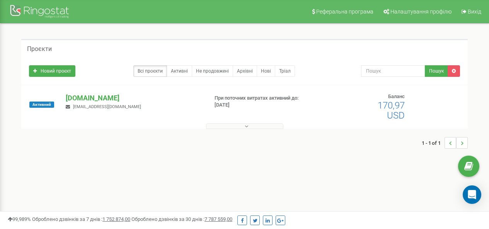 The height and width of the screenshot is (229, 489). What do you see at coordinates (437, 71) in the screenshot?
I see `button: Пошук` at bounding box center [437, 71].